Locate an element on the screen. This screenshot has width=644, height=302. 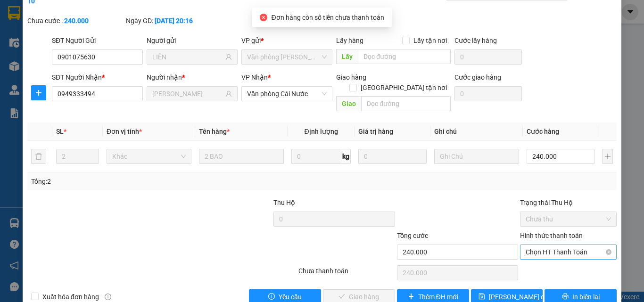
span: Khác is located at coordinates (149, 156).